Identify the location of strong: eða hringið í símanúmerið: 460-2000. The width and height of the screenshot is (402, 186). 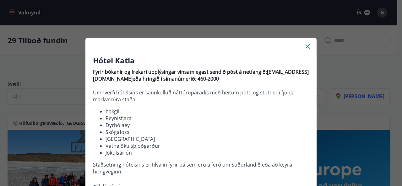
(176, 79).